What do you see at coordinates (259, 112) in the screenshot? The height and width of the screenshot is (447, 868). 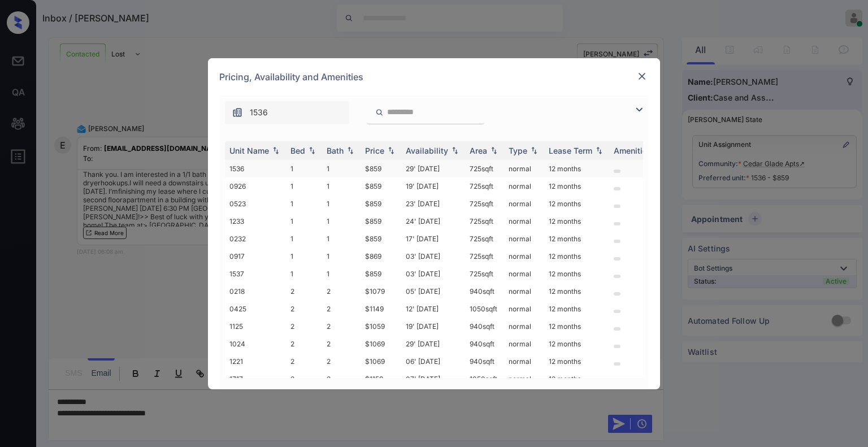 I see `span: 1536` at bounding box center [259, 112].